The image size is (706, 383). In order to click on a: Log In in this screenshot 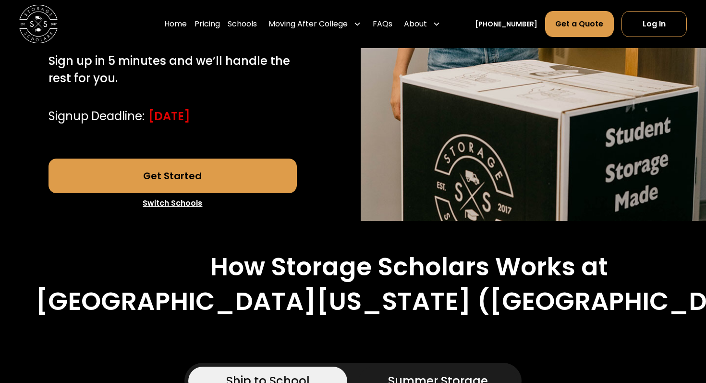, I will do `click(654, 24)`.